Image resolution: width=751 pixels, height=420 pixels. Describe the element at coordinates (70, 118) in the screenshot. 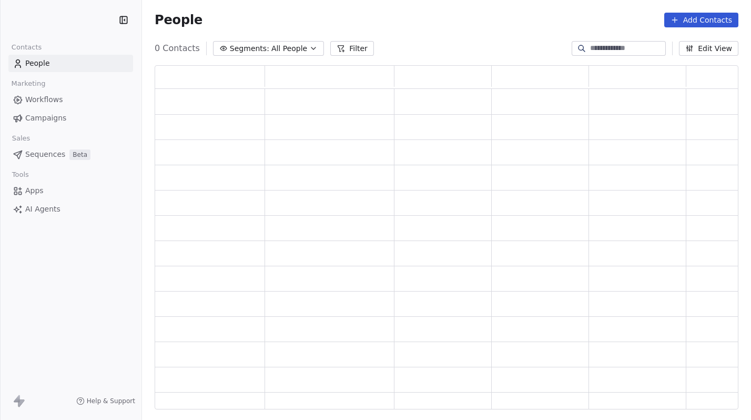

I see `a: Campaigns` at that location.